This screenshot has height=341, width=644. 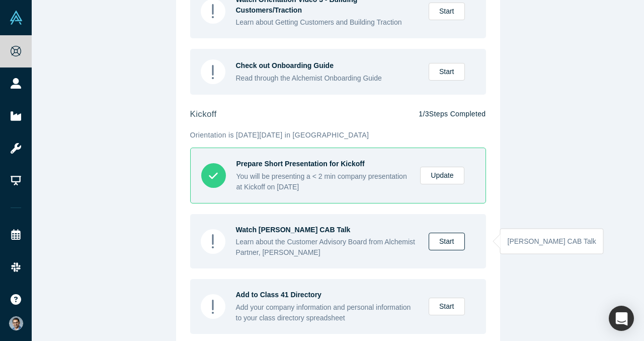 What do you see at coordinates (327, 78) in the screenshot?
I see `div: Read through the Alchemist Onboarding Guide` at bounding box center [327, 78].